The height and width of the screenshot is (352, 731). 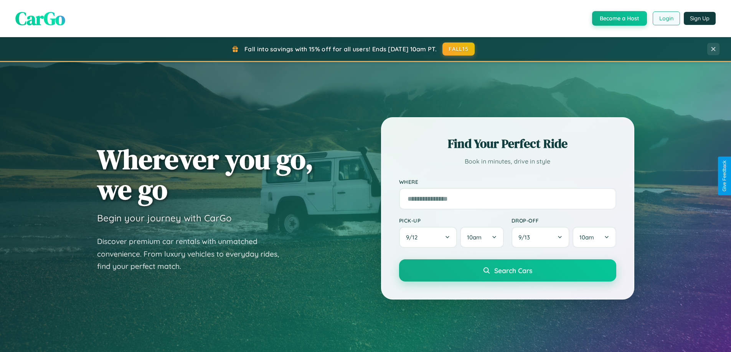 What do you see at coordinates (507, 271) in the screenshot?
I see `button: Search Cars` at bounding box center [507, 271].